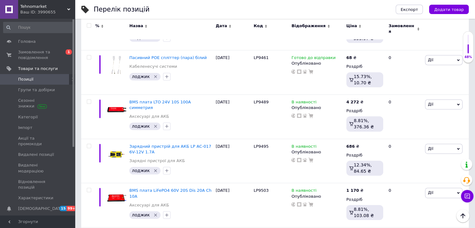 Image resolution: width=475 pixels, height=228 pixels. What do you see at coordinates (47, 12) in the screenshot?
I see `div: Ваш ID: 3990655` at bounding box center [47, 12].